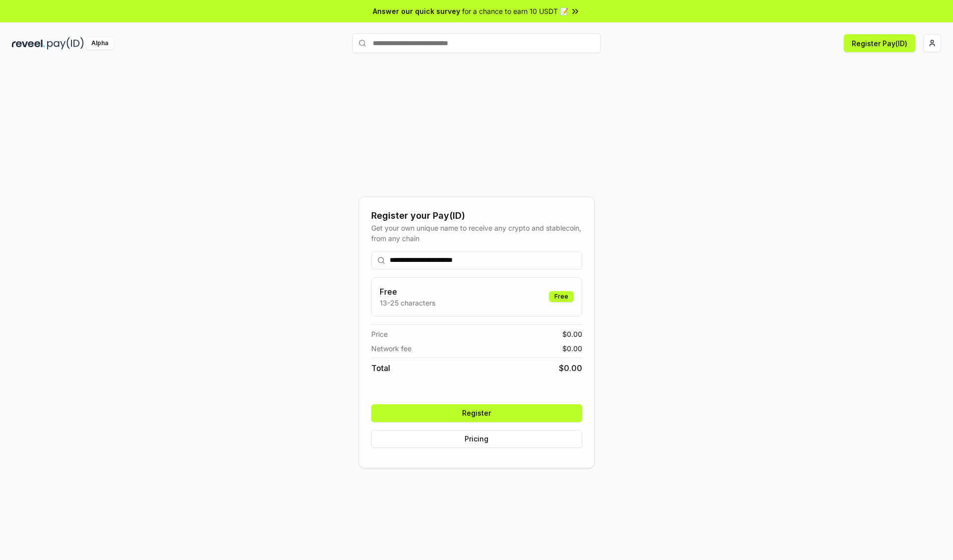 The image size is (953, 560). Describe the element at coordinates (562, 297) in the screenshot. I see `div: Free` at that location.